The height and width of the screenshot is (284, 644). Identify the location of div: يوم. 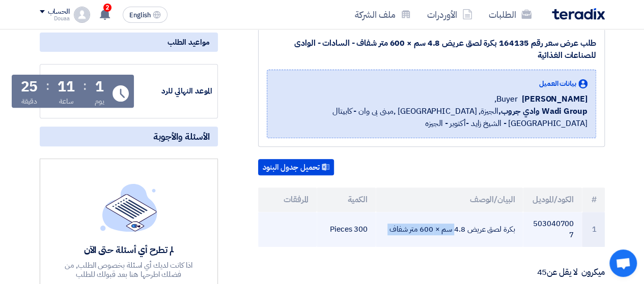
(99, 101).